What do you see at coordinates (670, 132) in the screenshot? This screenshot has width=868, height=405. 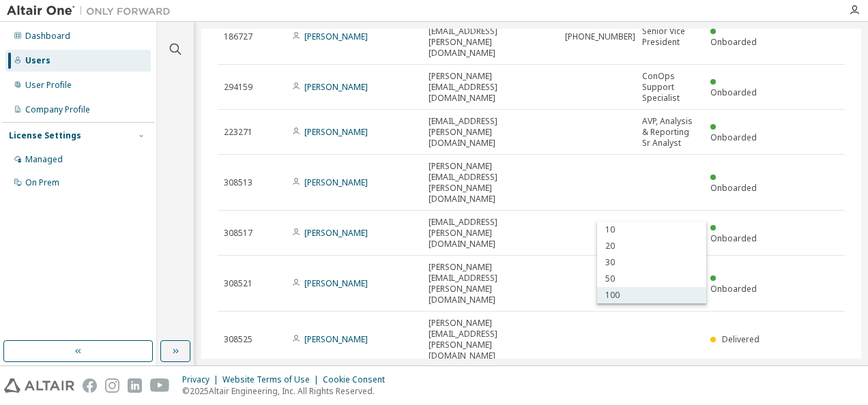 I see `span: AVP, Analysis & Reporting Sr Analyst` at bounding box center [670, 132].